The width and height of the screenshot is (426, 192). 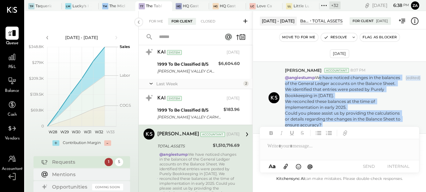 I want to click on text: COGS, so click(x=125, y=105).